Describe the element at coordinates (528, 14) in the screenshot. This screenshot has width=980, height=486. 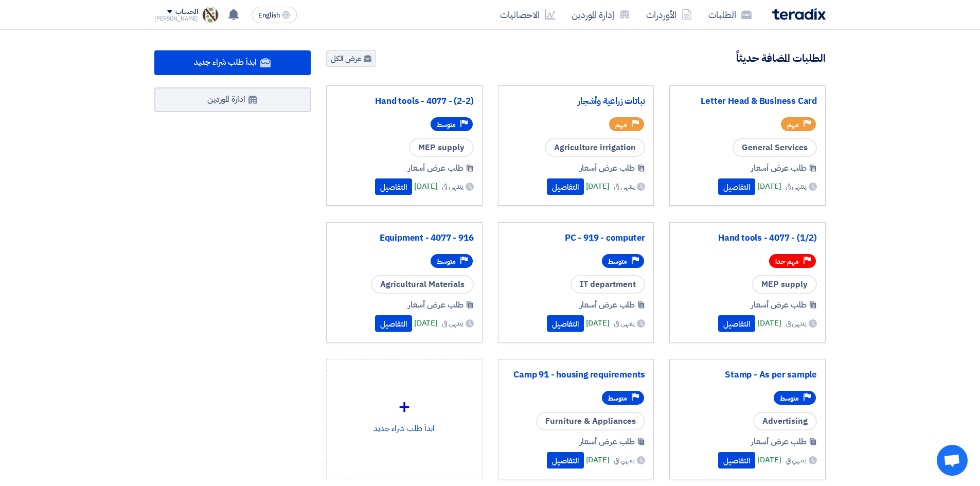
I see `a: الاحصائيات` at that location.